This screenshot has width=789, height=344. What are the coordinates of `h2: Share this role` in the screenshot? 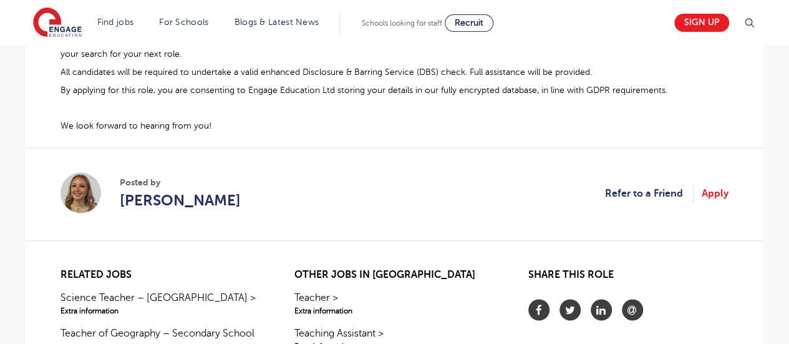 It's located at (628, 277).